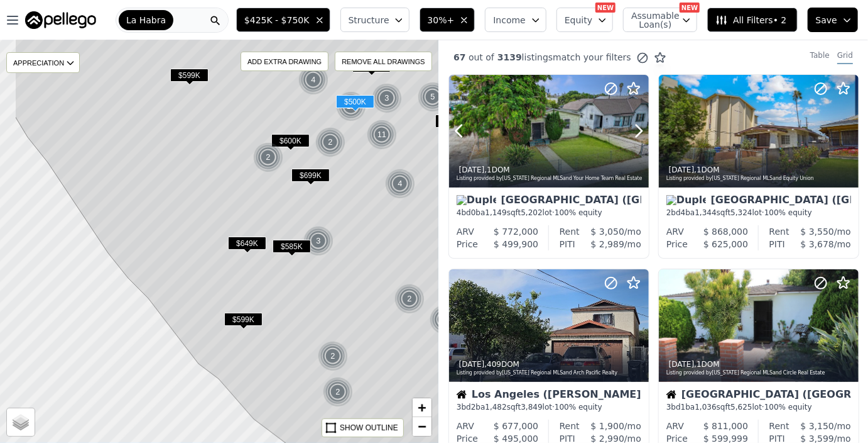 The image size is (868, 443). What do you see at coordinates (516, 232) in the screenshot?
I see `span: $ 772,000` at bounding box center [516, 232].